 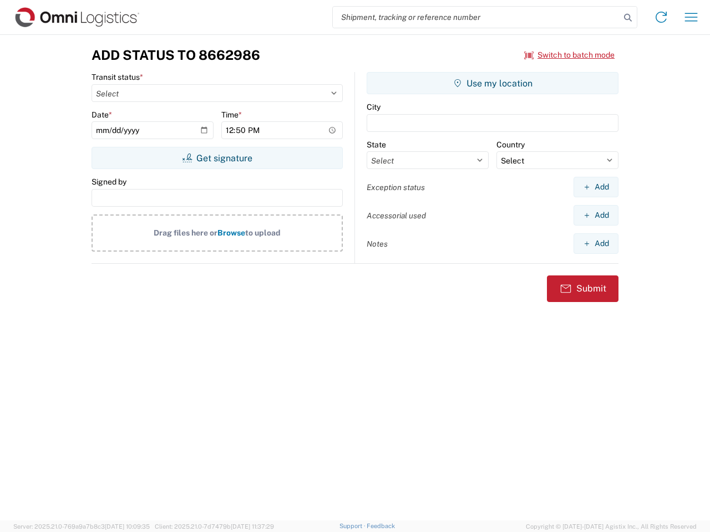 I want to click on label: Date, so click(x=101, y=115).